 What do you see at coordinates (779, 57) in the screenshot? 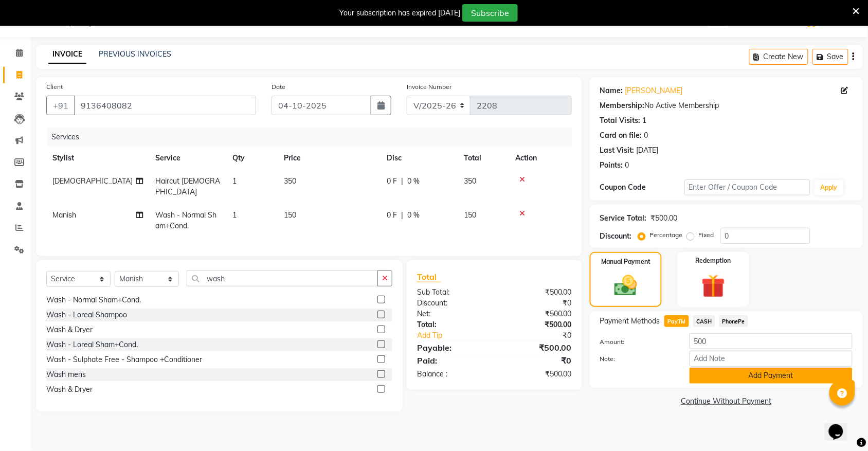
I see `button: Create New` at bounding box center [779, 57].